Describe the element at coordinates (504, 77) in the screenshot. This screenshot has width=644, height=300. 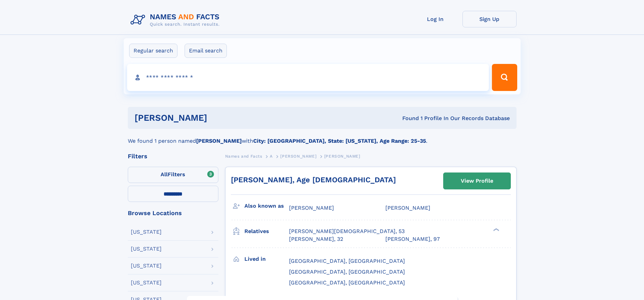
I see `button: Search Button` at that location.